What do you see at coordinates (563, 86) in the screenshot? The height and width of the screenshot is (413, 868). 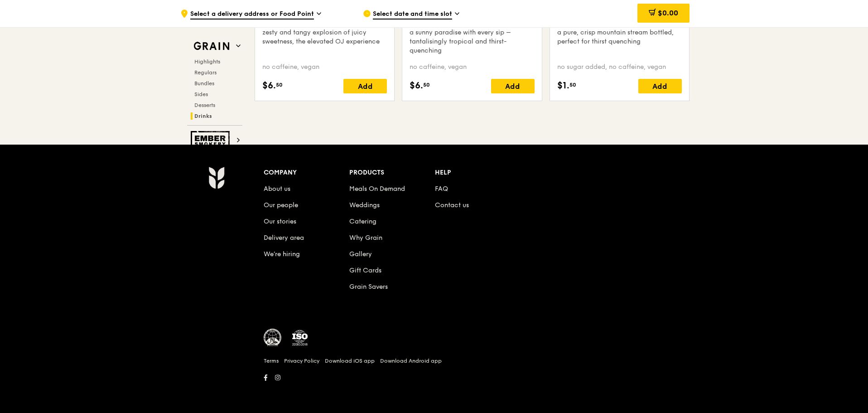 I see `span: $1.` at bounding box center [563, 86].